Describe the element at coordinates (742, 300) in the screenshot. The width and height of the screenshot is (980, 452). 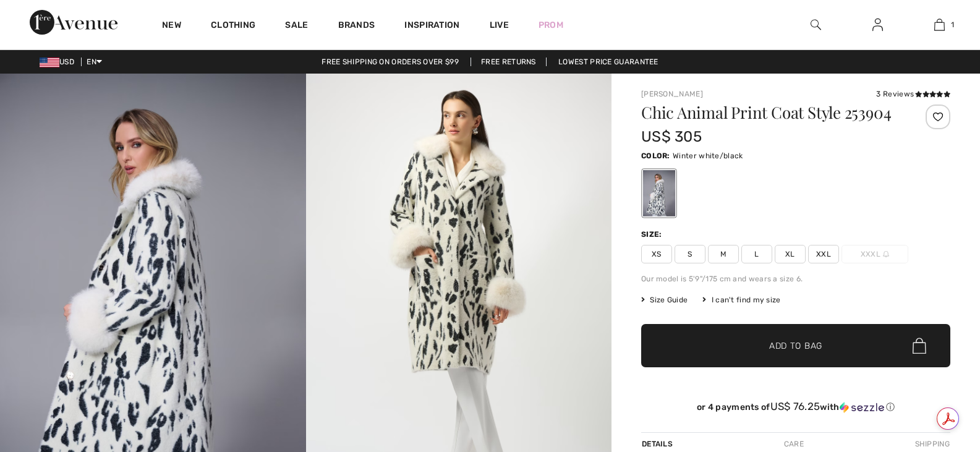
I see `div: I can't find my size` at that location.